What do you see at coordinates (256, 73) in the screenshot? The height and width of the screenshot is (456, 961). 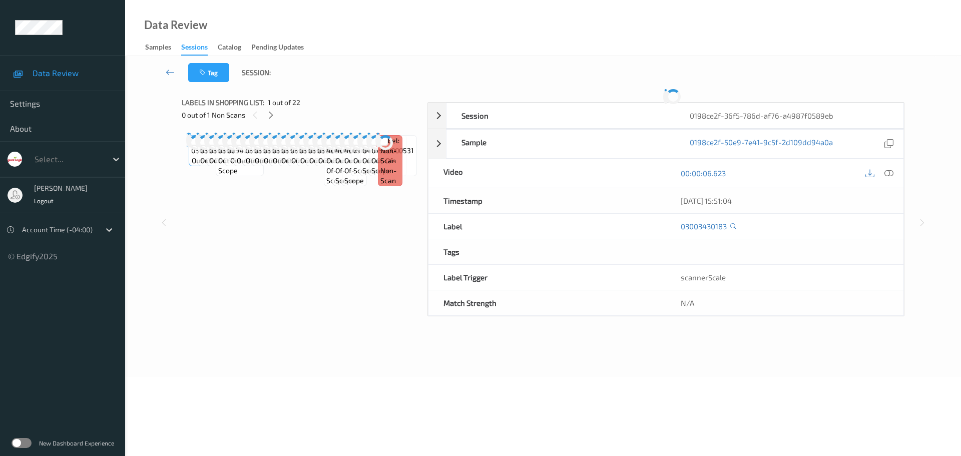 I see `span: Session:` at bounding box center [256, 73].